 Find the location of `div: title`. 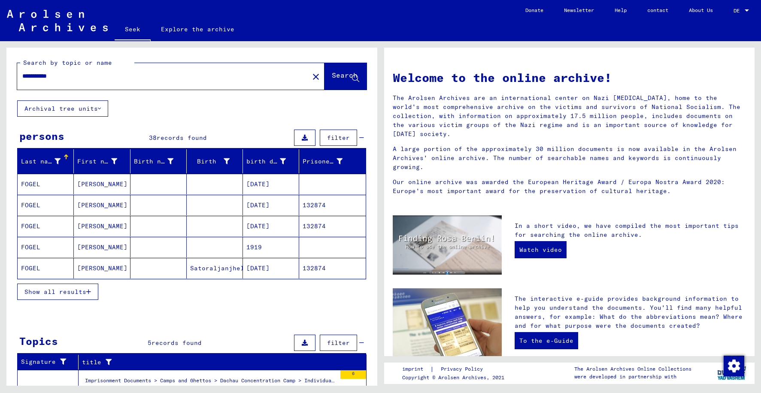

div: title is located at coordinates (219, 362).